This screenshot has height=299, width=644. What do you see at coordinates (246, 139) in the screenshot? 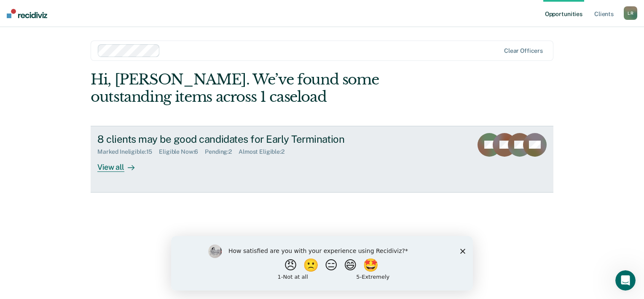
I see `div: 8 clients may be good candidates for Early Termination` at bounding box center [246, 139].